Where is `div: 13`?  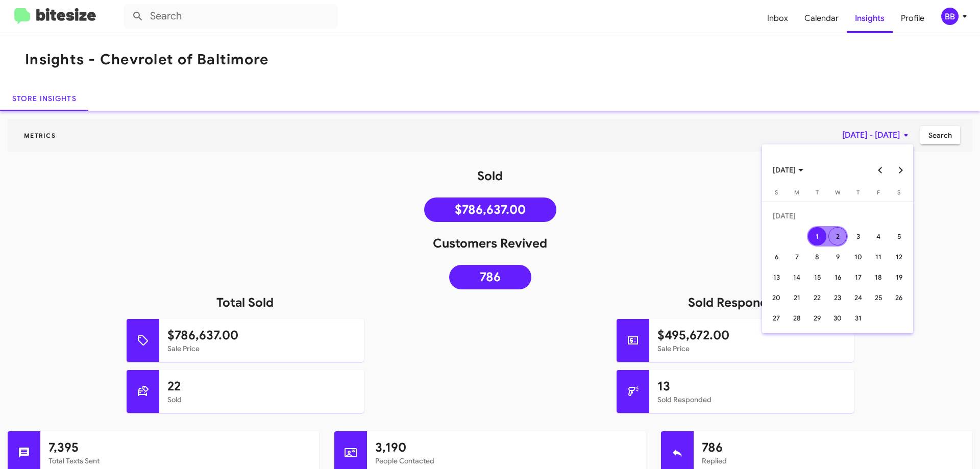 div: 13 is located at coordinates (777, 277).